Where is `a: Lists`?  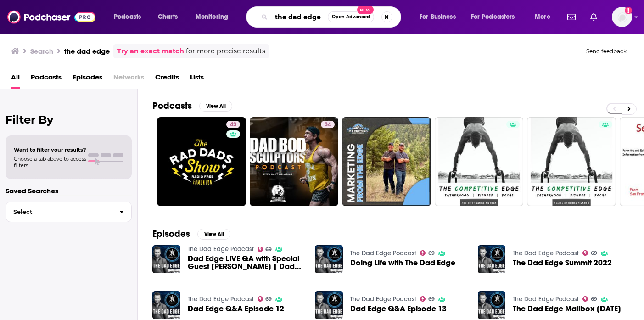
a: Lists is located at coordinates (197, 79).